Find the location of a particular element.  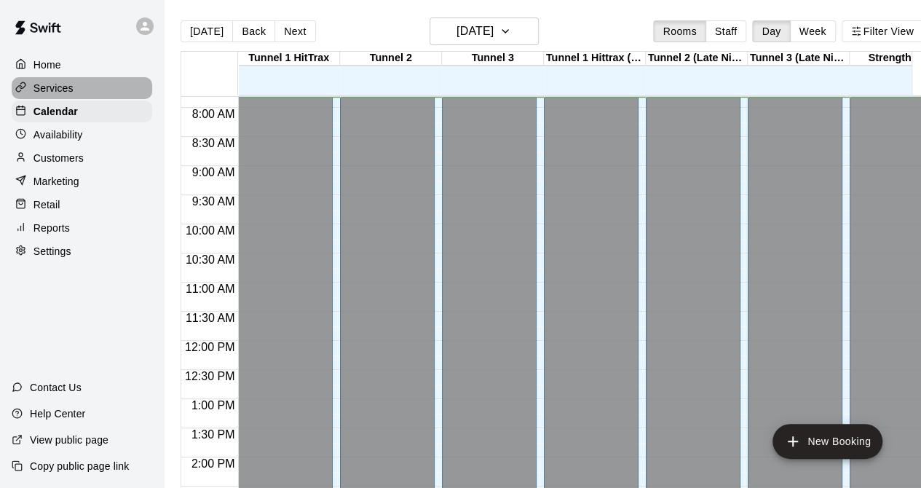

a: Reports is located at coordinates (82, 228).